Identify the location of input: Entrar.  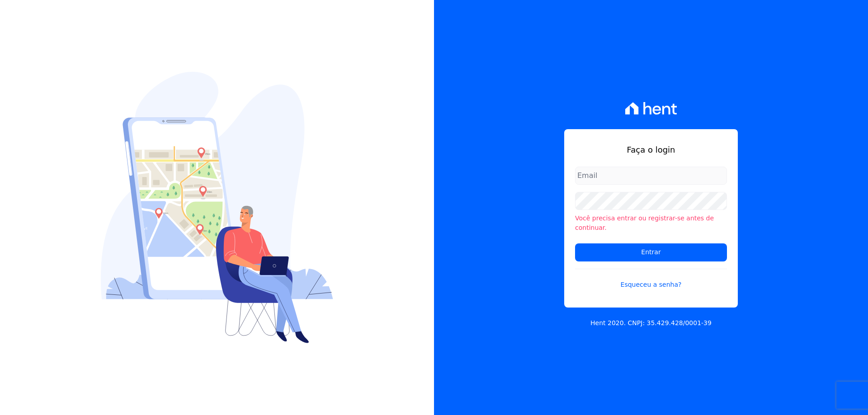
(651, 253).